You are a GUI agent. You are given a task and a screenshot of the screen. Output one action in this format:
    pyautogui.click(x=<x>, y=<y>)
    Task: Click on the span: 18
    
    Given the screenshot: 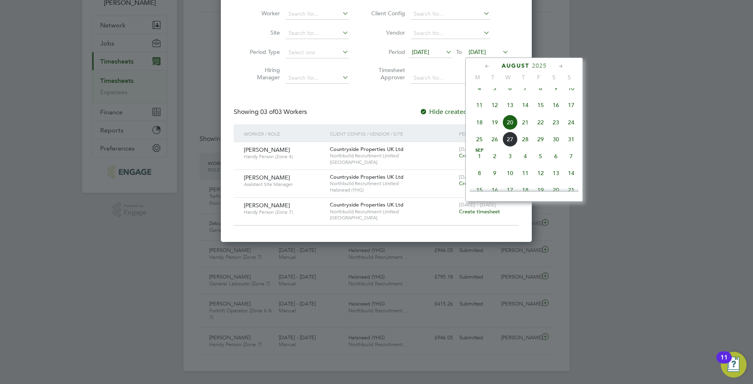 What is the action you would take?
    pyautogui.click(x=526, y=190)
    